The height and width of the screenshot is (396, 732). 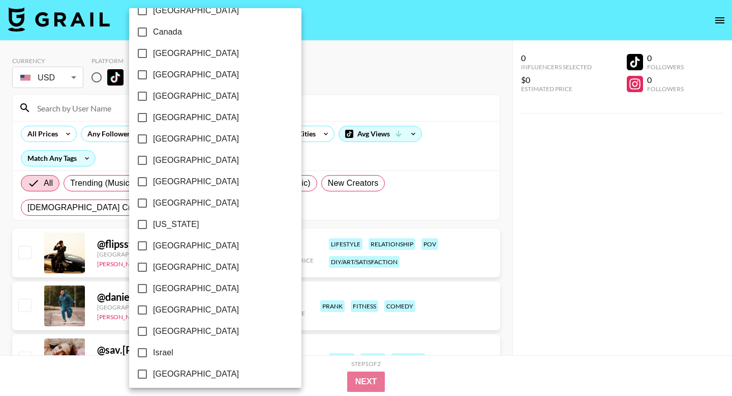 What do you see at coordinates (163, 352) in the screenshot?
I see `span: Israel` at bounding box center [163, 352].